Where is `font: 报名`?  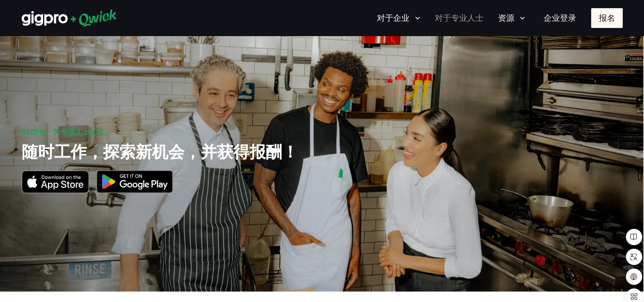 font: 报名 is located at coordinates (607, 18).